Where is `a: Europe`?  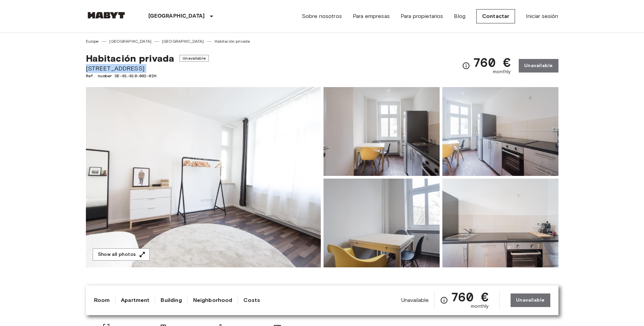 a: Europe is located at coordinates (92, 42).